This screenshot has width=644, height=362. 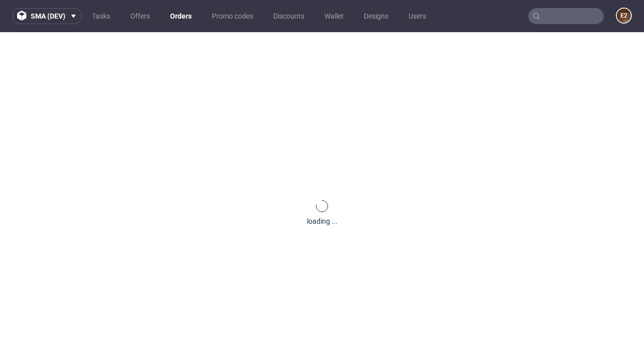 I want to click on a: Promo codes, so click(x=233, y=16).